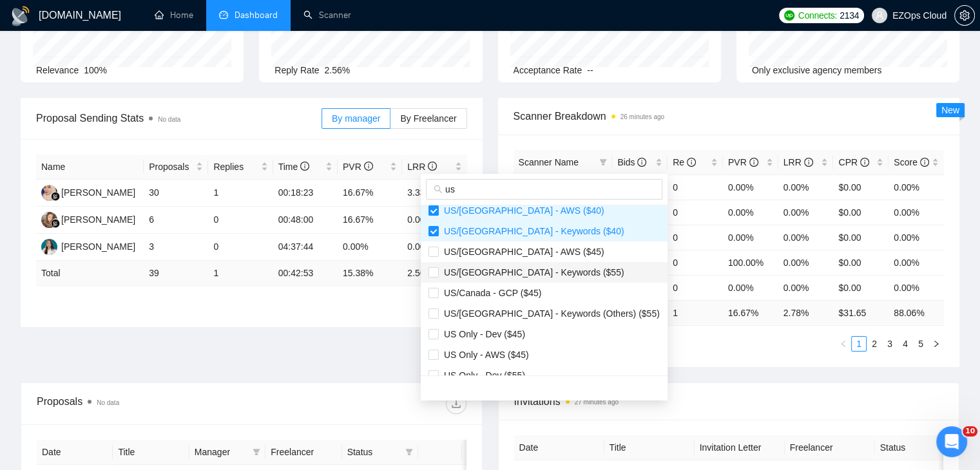  What do you see at coordinates (294, 167) in the screenshot?
I see `span: Time` at bounding box center [294, 167].